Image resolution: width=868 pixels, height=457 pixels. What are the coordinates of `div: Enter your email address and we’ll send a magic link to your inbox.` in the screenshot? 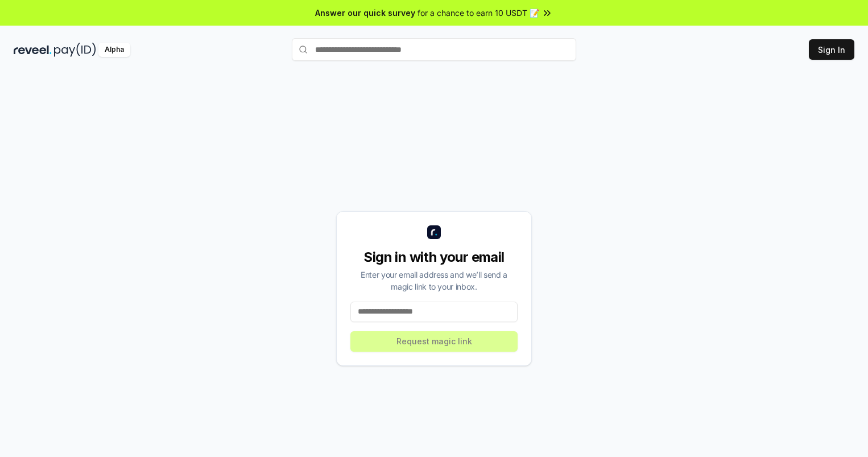 It's located at (434, 281).